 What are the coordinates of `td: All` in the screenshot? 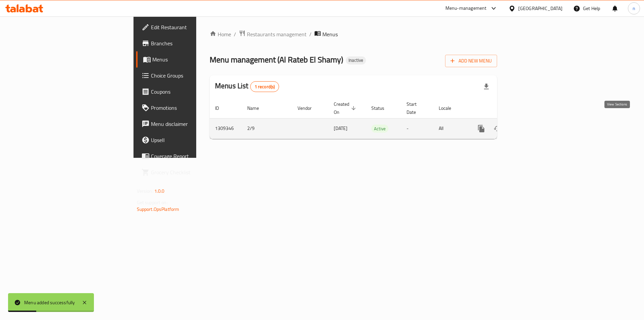 It's located at (450, 128).